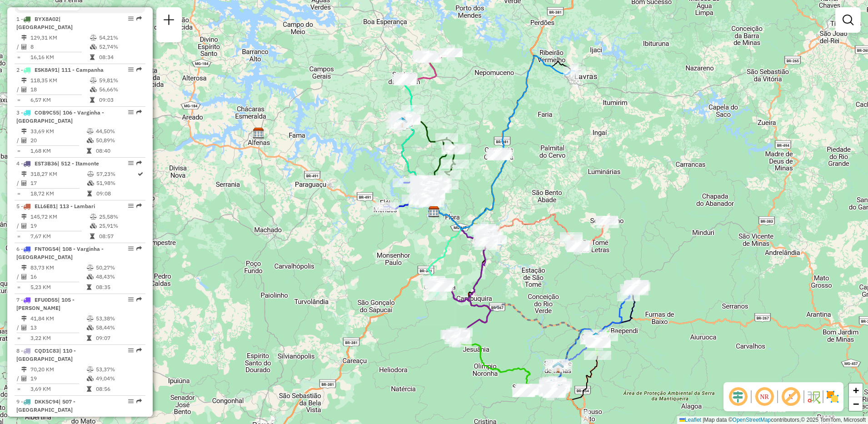 This screenshot has width=868, height=424. Describe the element at coordinates (58, 287) in the screenshot. I see `td: 5,23 KM` at that location.